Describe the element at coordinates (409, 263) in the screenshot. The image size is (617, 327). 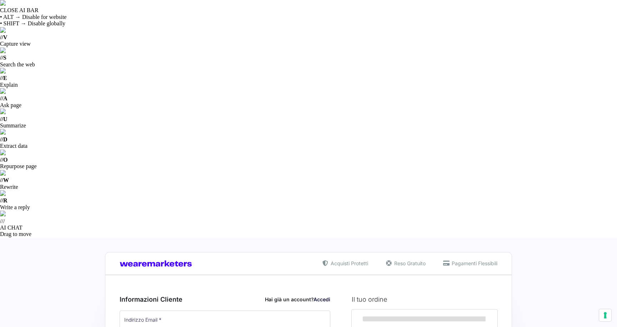
I see `span: Reso Gratuito` at that location.